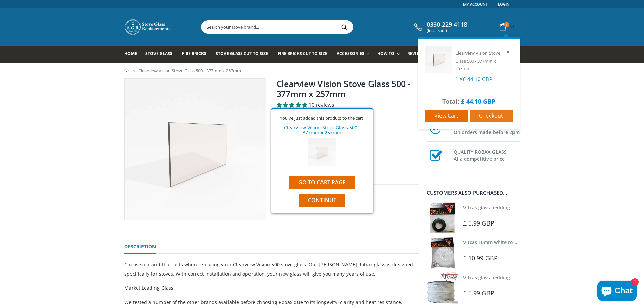 The width and height of the screenshot is (644, 308). Describe the element at coordinates (194, 53) in the screenshot. I see `span: Fire Bricks` at that location.